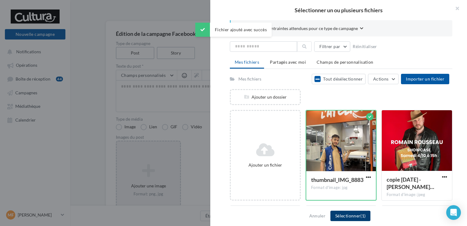 This screenshot has height=226, width=467. Describe the element at coordinates (425, 79) in the screenshot. I see `span: Importer un fichier` at that location.